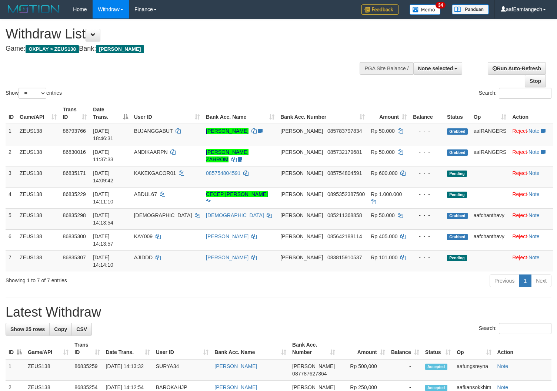 The width and height of the screenshot is (557, 391). Describe the element at coordinates (11, 177) in the screenshot. I see `td: 3` at that location.